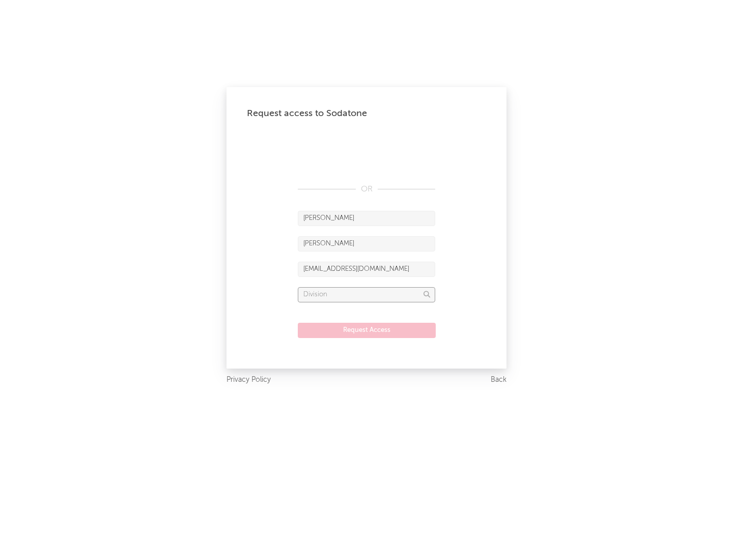  I want to click on div: OR, so click(366, 189).